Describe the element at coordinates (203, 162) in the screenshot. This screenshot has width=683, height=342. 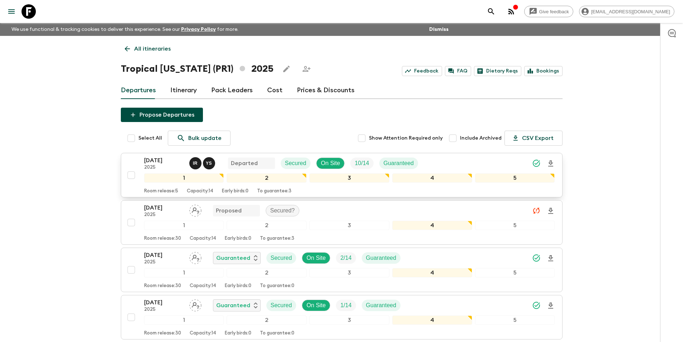
I see `span: Isabel Rosario, Yinamalia Suarez` at that location.